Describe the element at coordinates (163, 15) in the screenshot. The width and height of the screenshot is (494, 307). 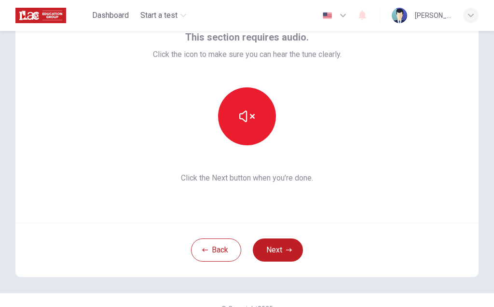
I see `button: Start a test` at that location.